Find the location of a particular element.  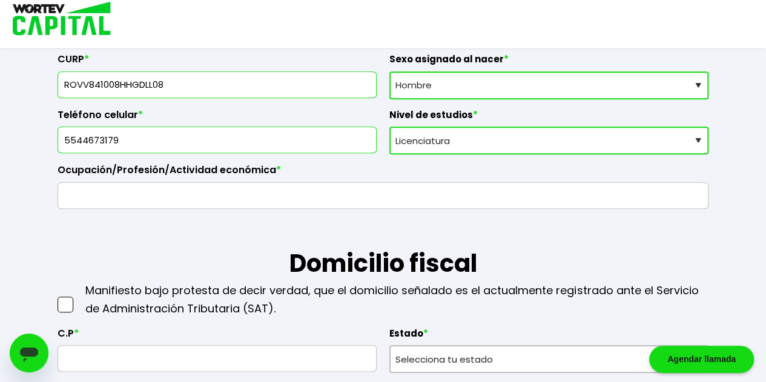

label: CURP is located at coordinates (217, 62).